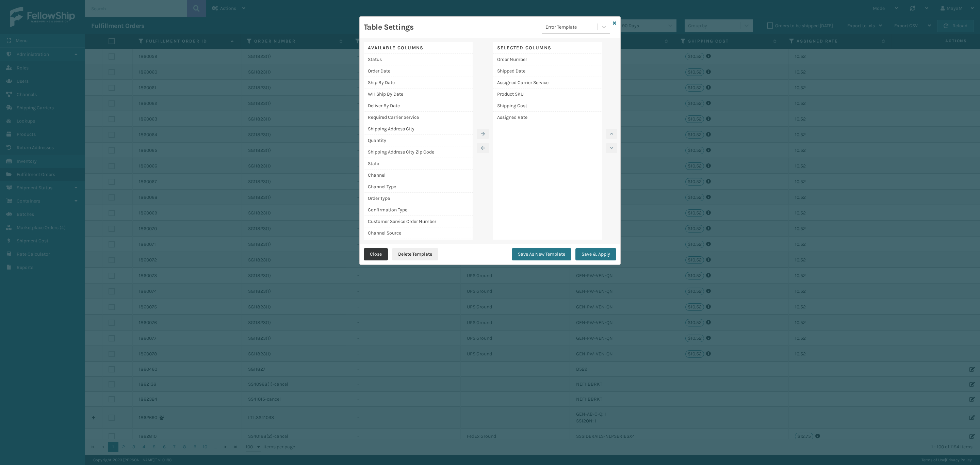 The height and width of the screenshot is (465, 980). Describe the element at coordinates (388, 28) in the screenshot. I see `h3: Table Settings` at that location.